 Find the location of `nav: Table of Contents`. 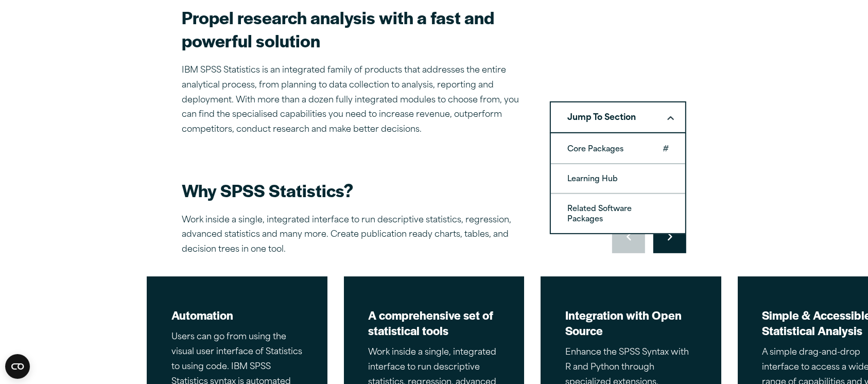

nav: Table of Contents is located at coordinates (618, 117).